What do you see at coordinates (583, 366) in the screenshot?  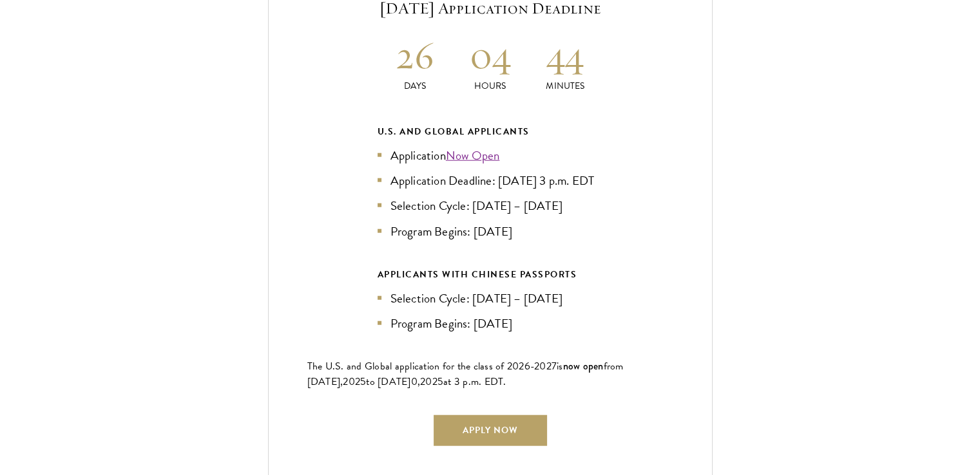 I see `span: now open` at bounding box center [583, 366].